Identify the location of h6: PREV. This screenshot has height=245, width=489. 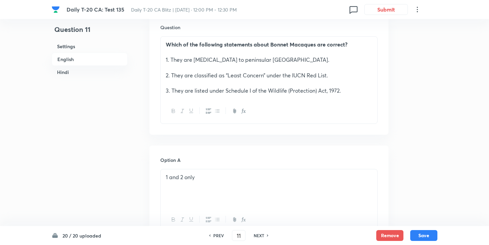
(218, 236).